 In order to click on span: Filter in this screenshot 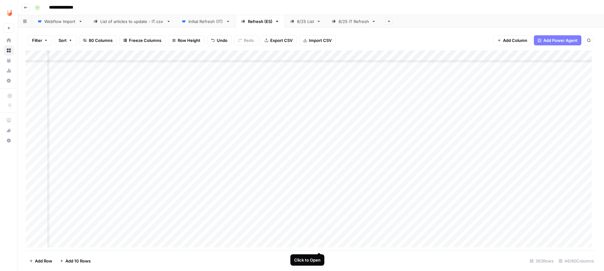, I will do `click(37, 40)`.